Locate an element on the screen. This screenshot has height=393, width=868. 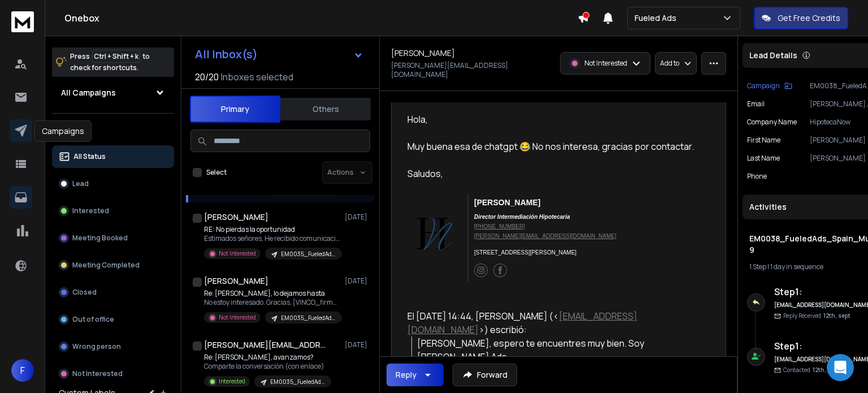
h1: All Inbox(s) is located at coordinates (226, 54).